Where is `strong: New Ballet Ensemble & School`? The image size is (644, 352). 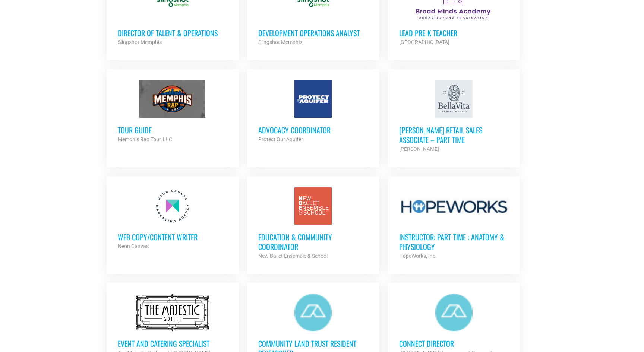
strong: New Ballet Ensemble & School is located at coordinates (293, 256).